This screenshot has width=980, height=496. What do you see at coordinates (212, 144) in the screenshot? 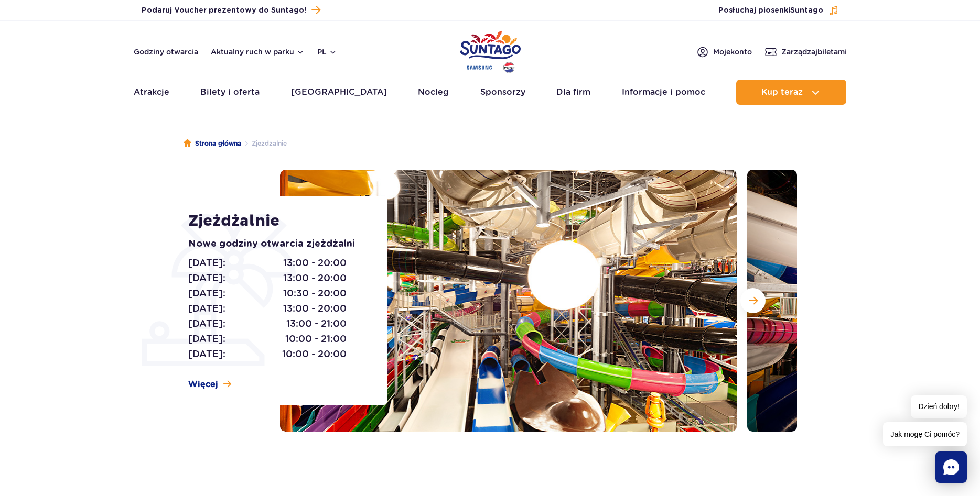
I see `a: Strona główna` at bounding box center [212, 144].